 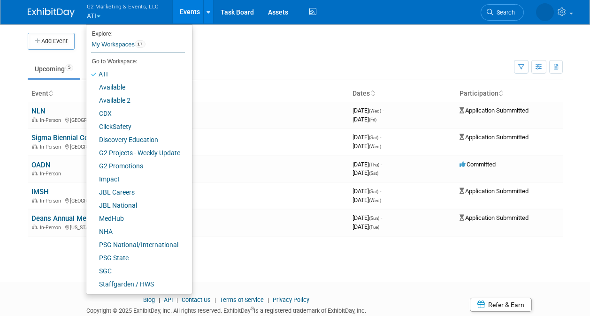 I want to click on img: ExhibitDay, so click(x=51, y=13).